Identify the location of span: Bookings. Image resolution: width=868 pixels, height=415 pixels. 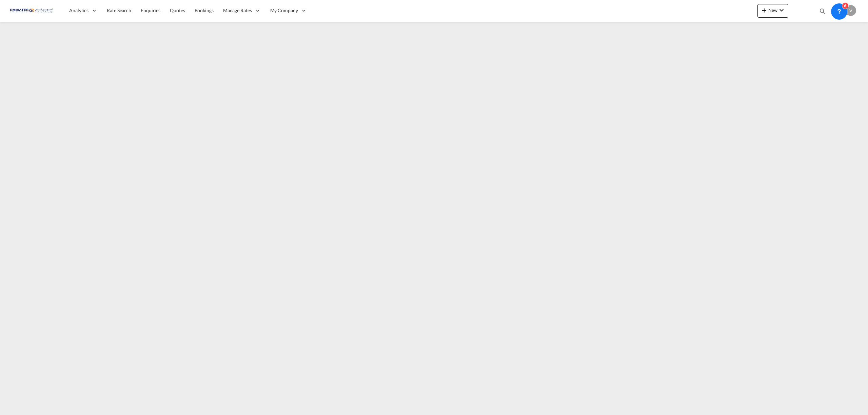
(204, 10).